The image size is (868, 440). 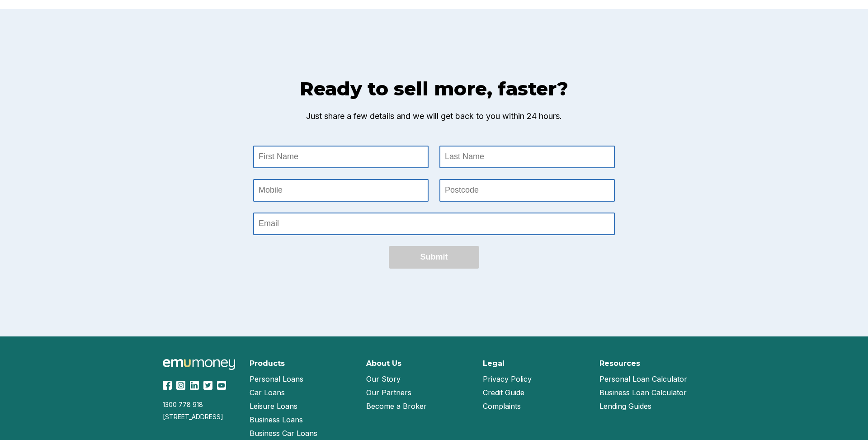 I want to click on a: Become a Broker, so click(x=396, y=406).